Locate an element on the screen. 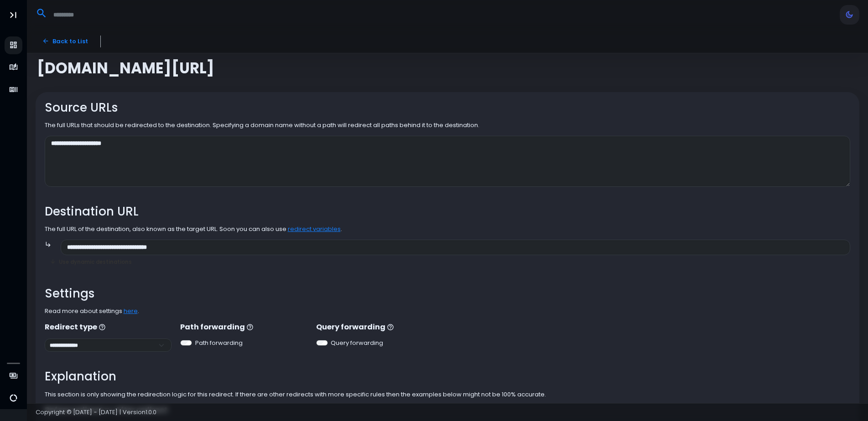 The height and width of the screenshot is (421, 868). h2: Settings is located at coordinates (448, 294).